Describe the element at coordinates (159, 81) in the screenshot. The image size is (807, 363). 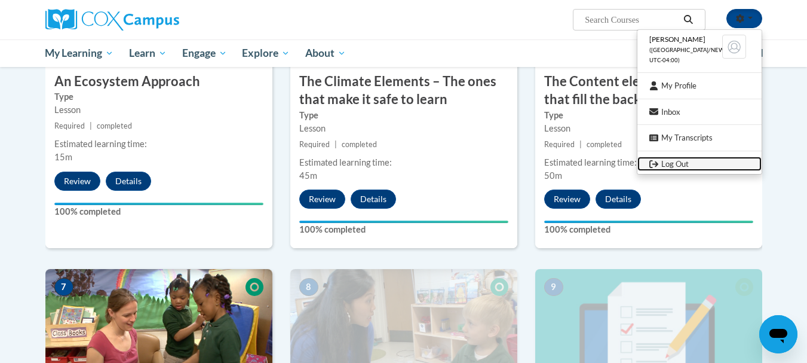
I see `h3: An Ecosystem Approach` at that location.